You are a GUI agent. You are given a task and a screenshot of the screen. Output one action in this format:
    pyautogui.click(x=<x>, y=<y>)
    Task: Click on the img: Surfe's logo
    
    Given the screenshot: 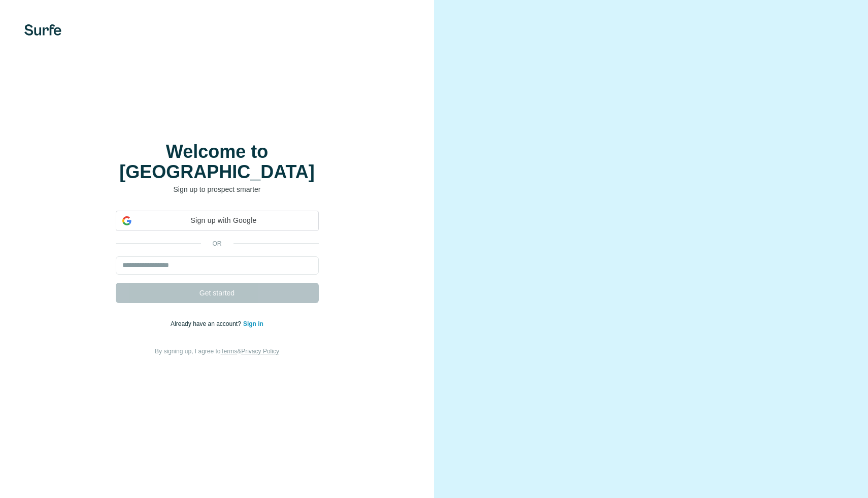 What is the action you would take?
    pyautogui.click(x=43, y=30)
    